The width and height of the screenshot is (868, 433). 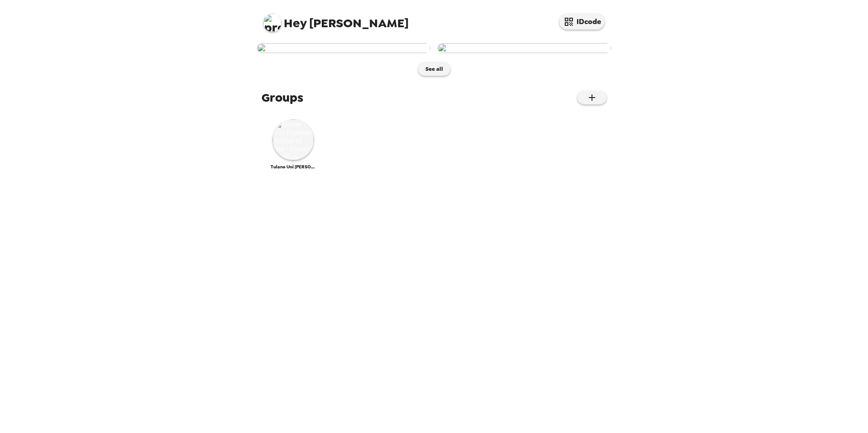 I want to click on span: Hey, so click(x=295, y=23).